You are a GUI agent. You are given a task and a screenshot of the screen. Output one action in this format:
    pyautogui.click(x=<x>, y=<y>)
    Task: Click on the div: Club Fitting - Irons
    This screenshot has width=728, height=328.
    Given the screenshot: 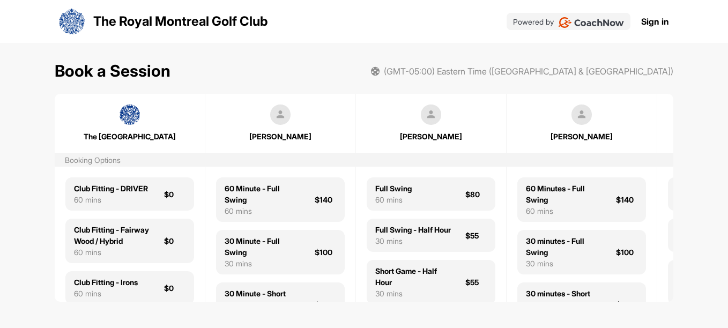 What is the action you would take?
    pyautogui.click(x=106, y=282)
    